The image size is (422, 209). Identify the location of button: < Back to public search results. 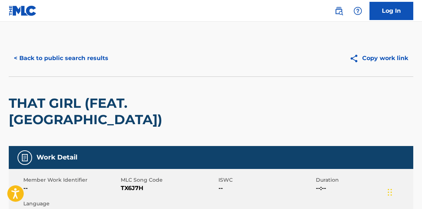
(61, 58).